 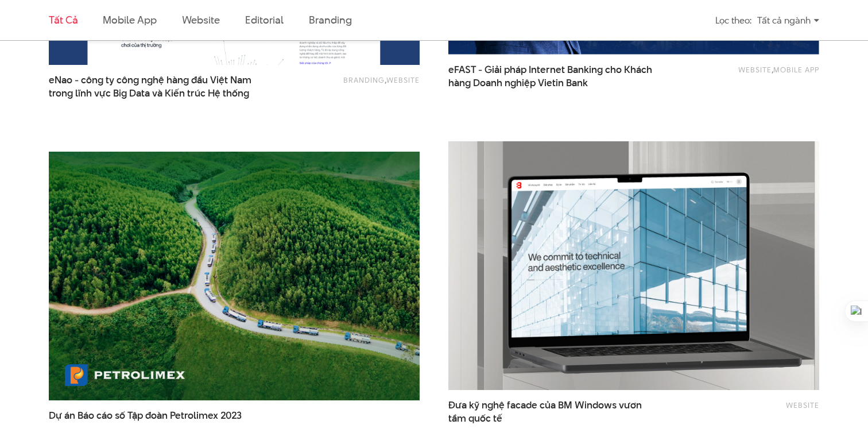 I want to click on span: Báo, so click(x=85, y=415).